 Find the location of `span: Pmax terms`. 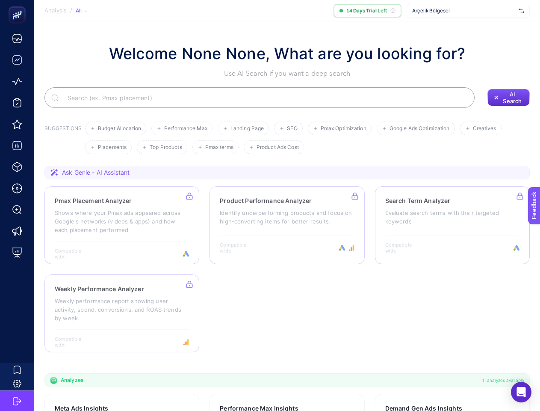

span: Pmax terms is located at coordinates (219, 147).